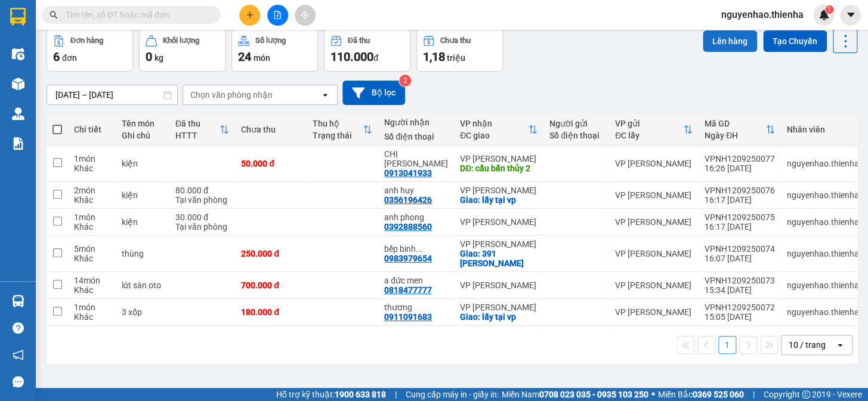  I want to click on div: anh phong, so click(416, 217).